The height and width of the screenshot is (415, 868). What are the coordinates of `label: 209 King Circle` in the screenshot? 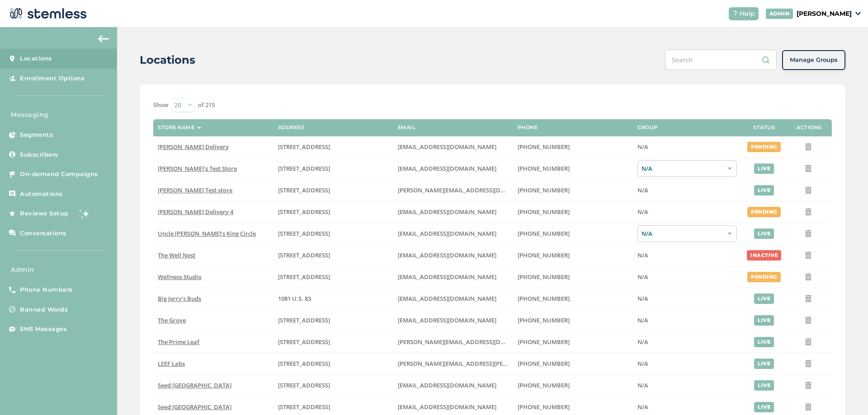 It's located at (333, 234).